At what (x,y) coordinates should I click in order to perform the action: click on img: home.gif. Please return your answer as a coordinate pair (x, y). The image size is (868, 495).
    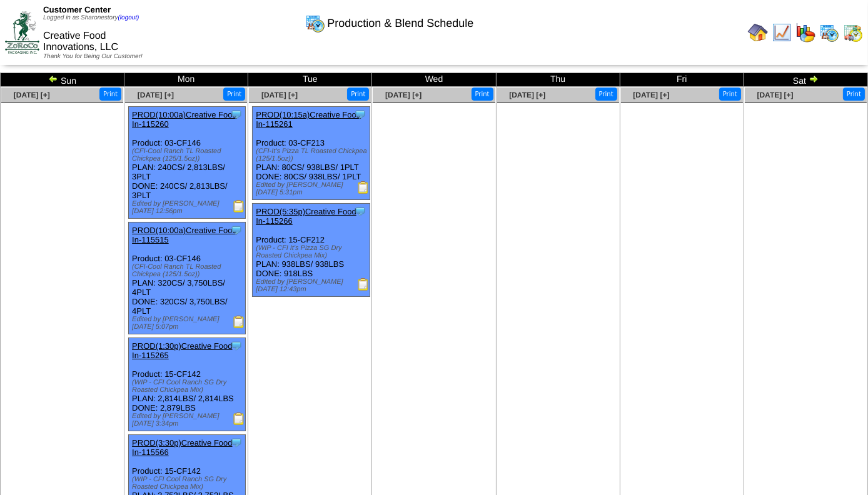
    Looking at the image, I should click on (758, 32).